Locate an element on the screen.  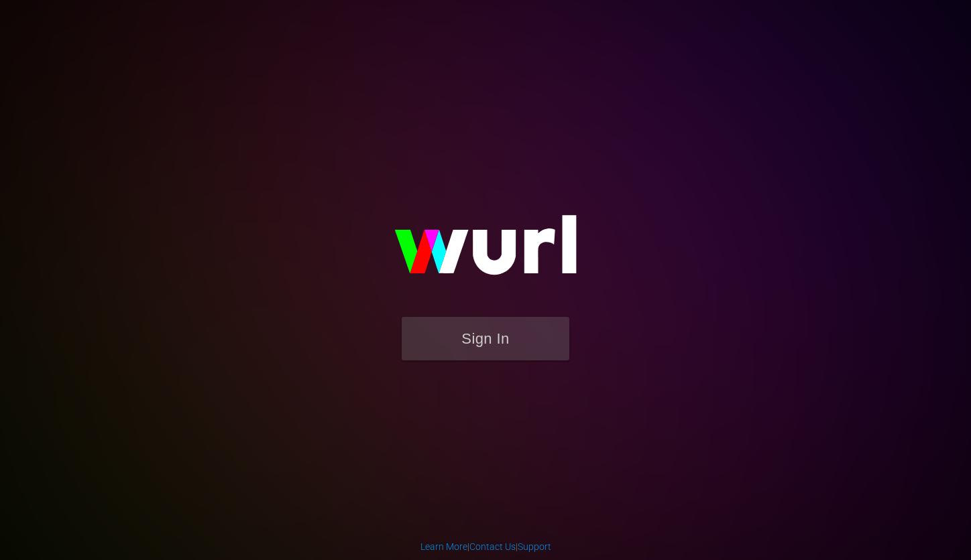
a: Learn More is located at coordinates (444, 547).